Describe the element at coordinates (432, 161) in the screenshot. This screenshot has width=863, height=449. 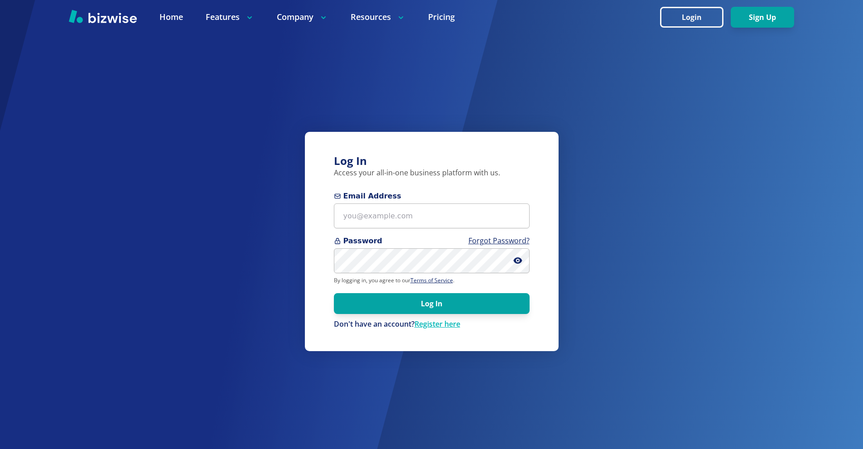
I see `h3: Log In` at that location.